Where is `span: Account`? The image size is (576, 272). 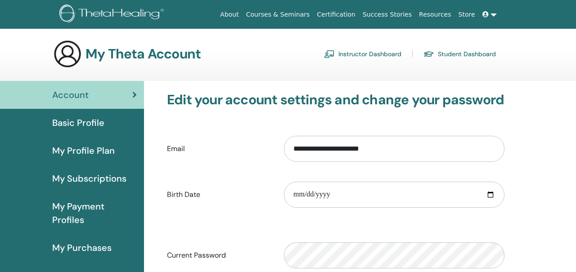 span: Account is located at coordinates (70, 95).